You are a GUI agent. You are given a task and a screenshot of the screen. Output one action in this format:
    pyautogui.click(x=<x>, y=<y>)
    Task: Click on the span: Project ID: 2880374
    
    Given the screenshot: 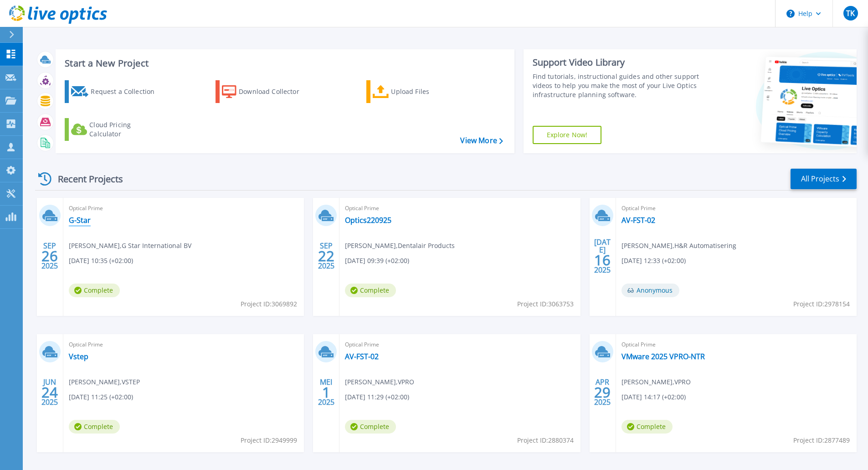 What is the action you would take?
    pyautogui.click(x=545, y=440)
    